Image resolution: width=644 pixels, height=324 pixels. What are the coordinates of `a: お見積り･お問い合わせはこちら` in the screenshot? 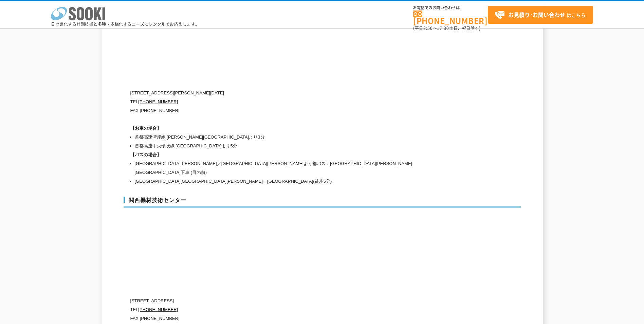 It's located at (541, 14).